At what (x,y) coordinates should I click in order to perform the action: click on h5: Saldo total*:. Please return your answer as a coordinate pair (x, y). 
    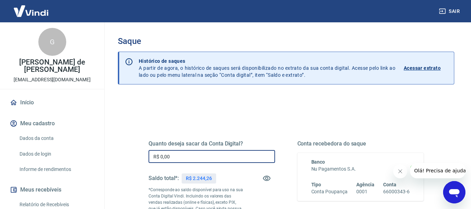
    Looking at the image, I should click on (163, 178).